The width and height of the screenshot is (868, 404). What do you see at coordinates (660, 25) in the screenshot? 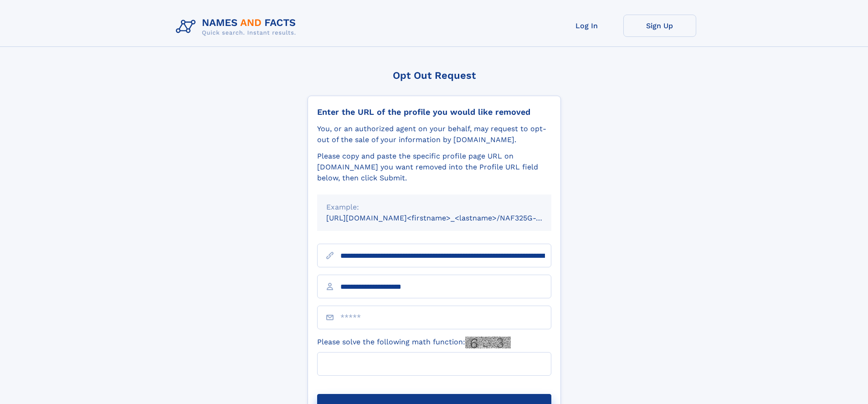
I see `a: Sign Up` at bounding box center [660, 25].